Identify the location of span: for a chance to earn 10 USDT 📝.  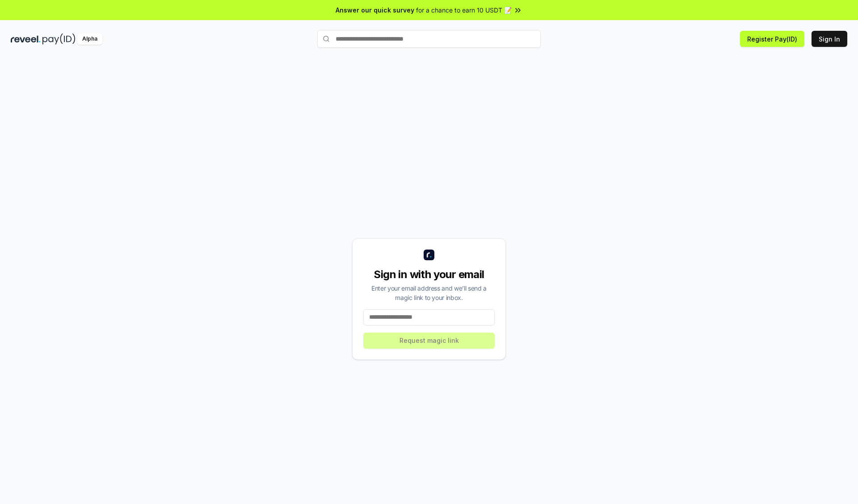
(464, 10).